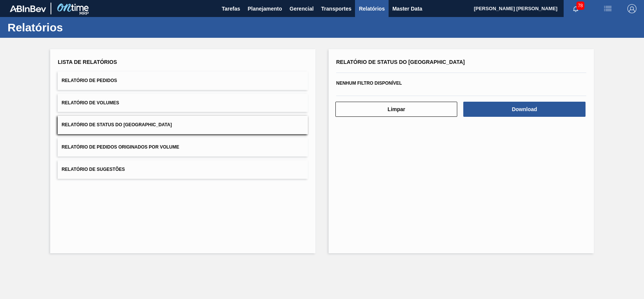 This screenshot has height=299, width=644. I want to click on span: Gerencial, so click(302, 9).